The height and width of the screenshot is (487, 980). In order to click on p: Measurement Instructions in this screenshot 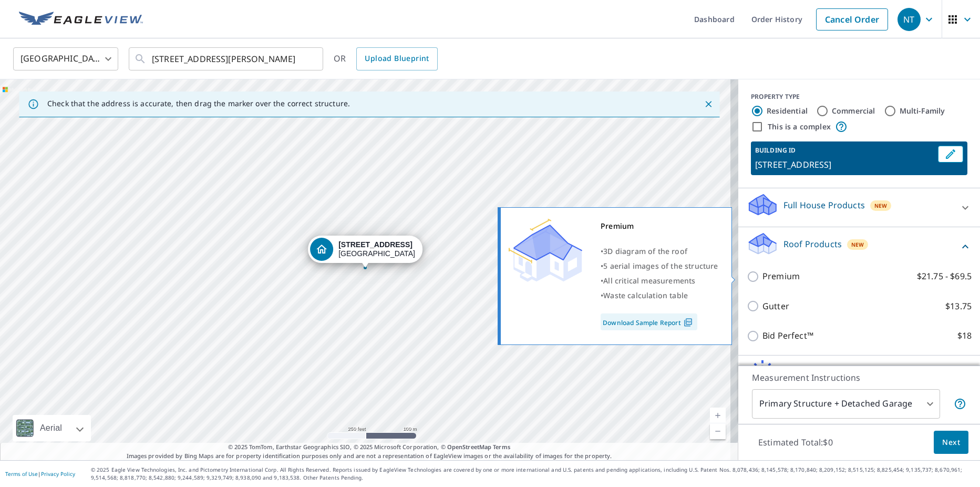, I will do `click(860, 377)`.